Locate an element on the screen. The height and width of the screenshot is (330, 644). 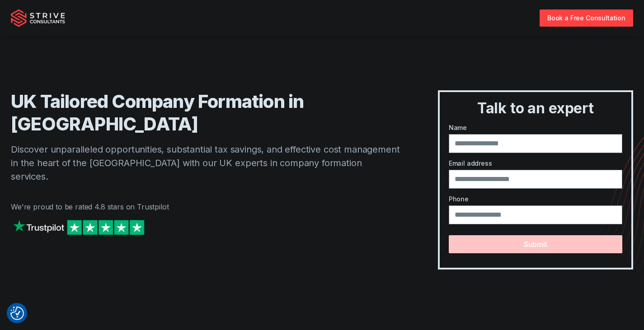
p: Discover unparalleled opportunities, substantial tax savings, and effective cost management in th... is located at coordinates (206, 163).